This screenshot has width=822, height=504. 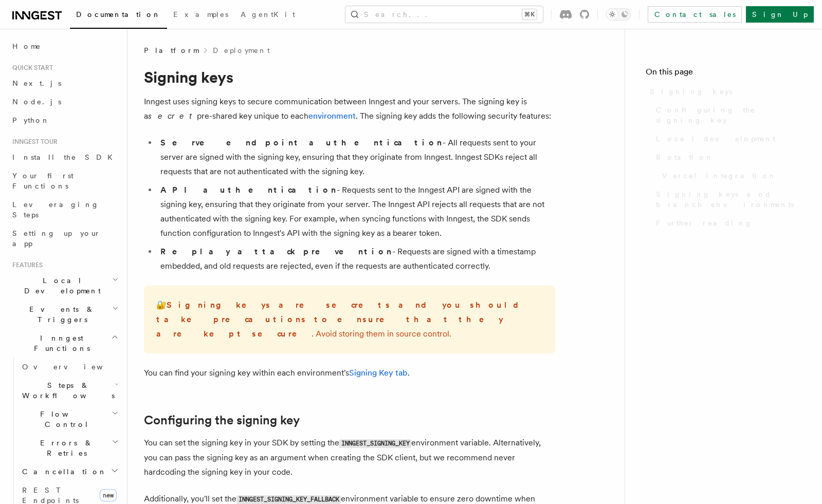 What do you see at coordinates (69, 448) in the screenshot?
I see `button: Errors & Retries` at bounding box center [69, 448].